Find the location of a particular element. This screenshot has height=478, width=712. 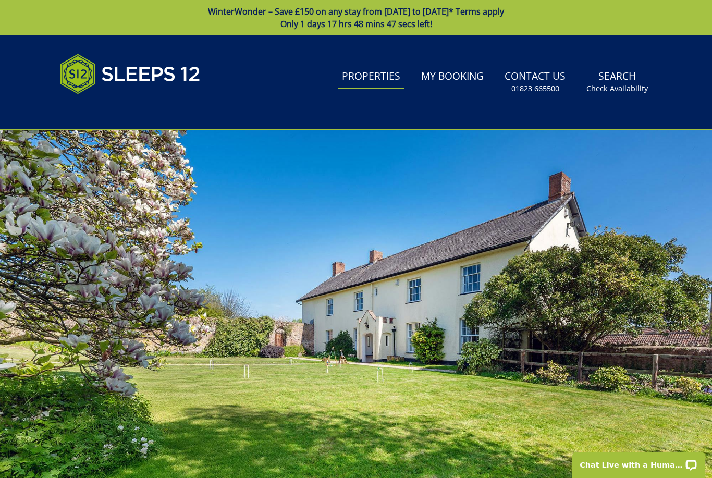

button: Open LiveChat chat widget is located at coordinates (126, 20).